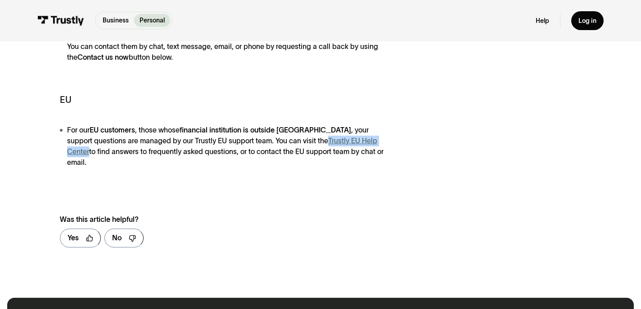 The width and height of the screenshot is (641, 309). I want to click on a: No, so click(124, 238).